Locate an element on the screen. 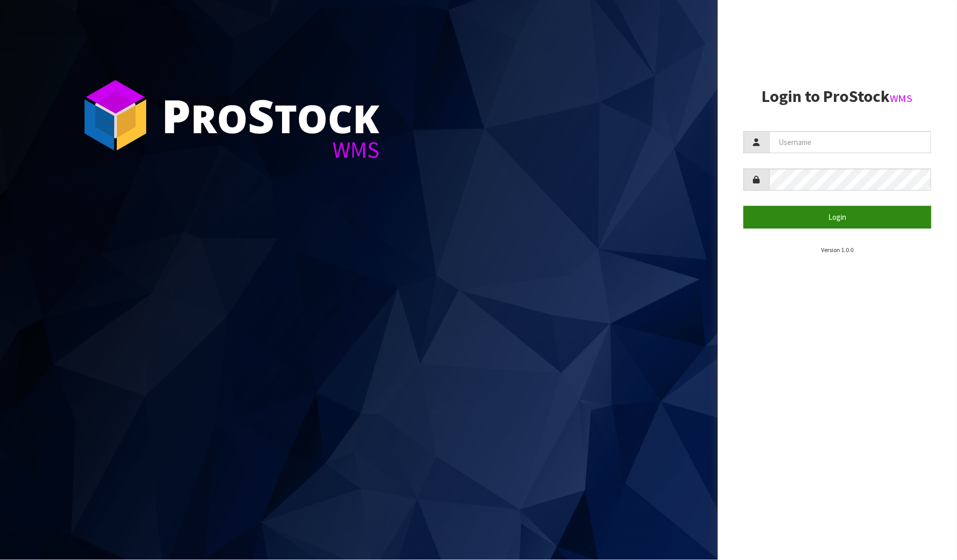  img: ProStock Cube is located at coordinates (115, 115).